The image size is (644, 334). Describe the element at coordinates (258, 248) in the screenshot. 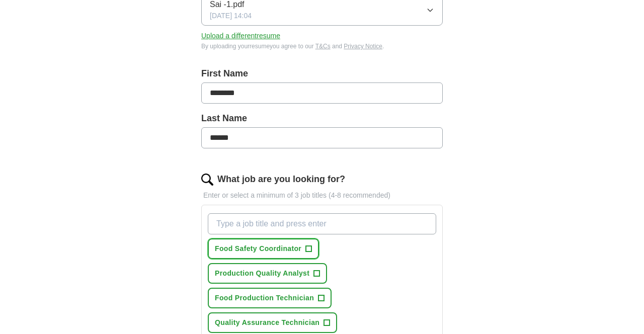

I see `span: Food Safety Coordinator` at that location.